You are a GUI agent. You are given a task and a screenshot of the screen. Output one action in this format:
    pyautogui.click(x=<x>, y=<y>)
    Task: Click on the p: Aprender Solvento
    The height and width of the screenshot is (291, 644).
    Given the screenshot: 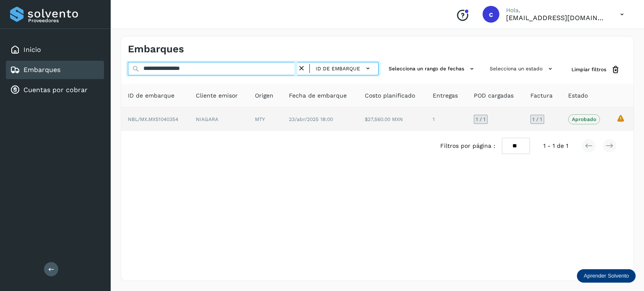 What is the action you would take?
    pyautogui.click(x=606, y=276)
    